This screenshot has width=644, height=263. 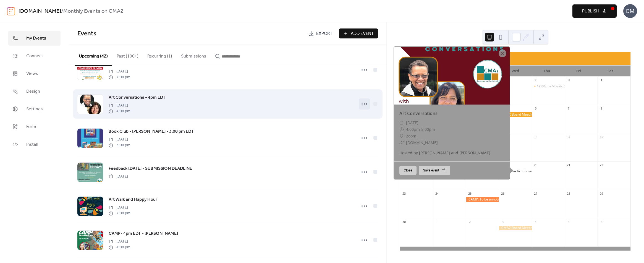 What do you see at coordinates (137, 98) in the screenshot?
I see `span: Art Conversations - 4pm EDT` at bounding box center [137, 98].